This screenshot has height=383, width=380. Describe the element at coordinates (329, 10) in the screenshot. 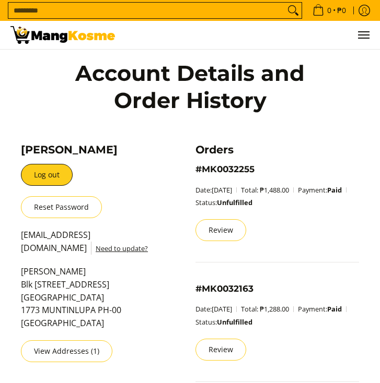

I see `span: 0` at that location.